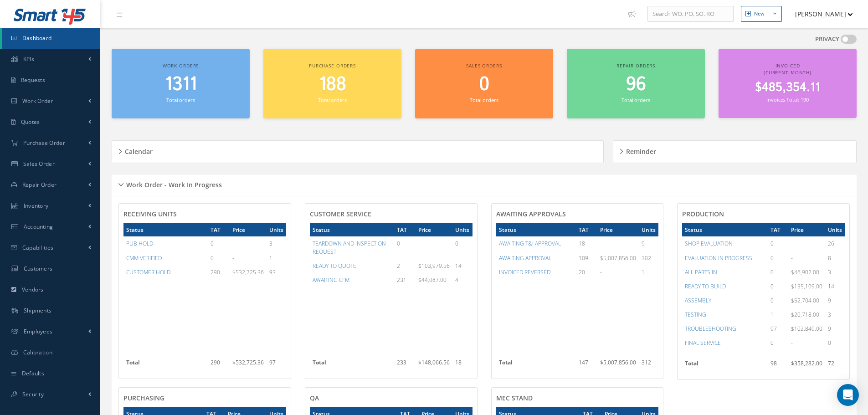 The width and height of the screenshot is (868, 415). What do you see at coordinates (51, 38) in the screenshot?
I see `a: Dashboard` at bounding box center [51, 38].